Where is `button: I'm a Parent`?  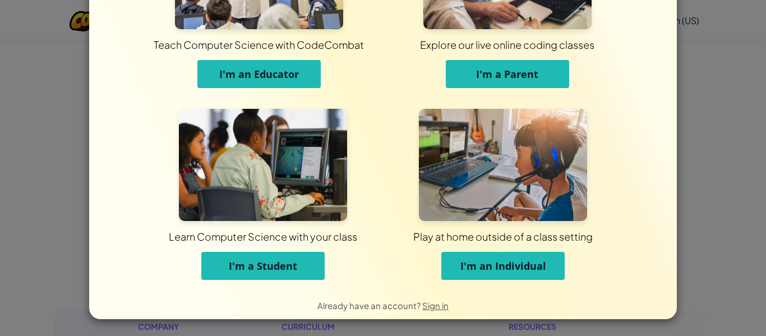 button: I'm a Parent is located at coordinates (507, 74).